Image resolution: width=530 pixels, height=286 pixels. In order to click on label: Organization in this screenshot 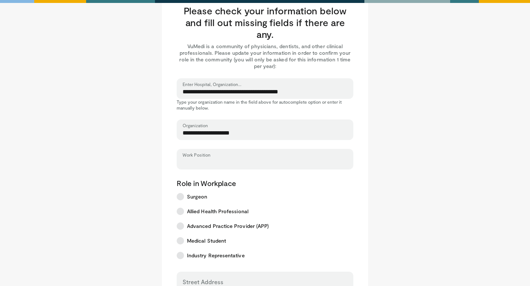, I will do `click(195, 126)`.